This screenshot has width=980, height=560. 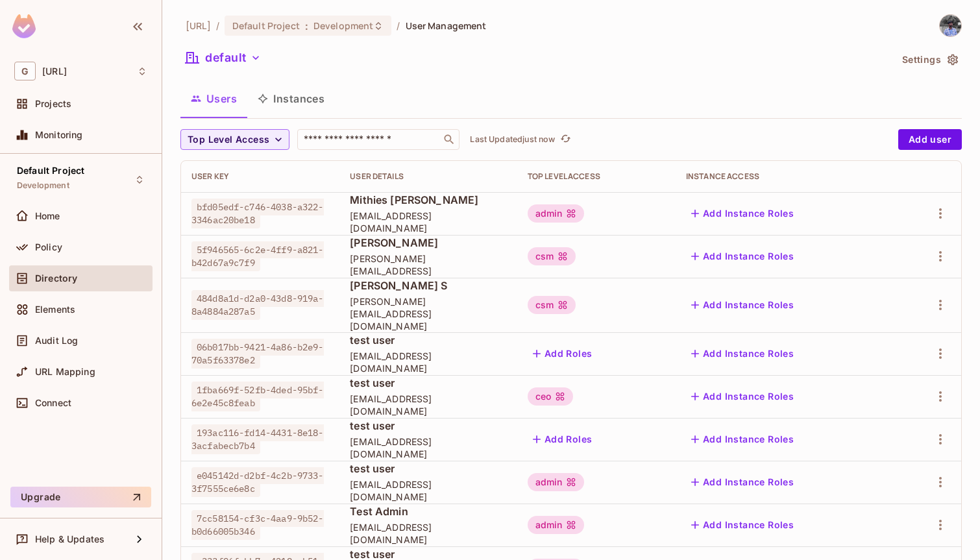 I want to click on span: 7cc58154-cf3c-4aa9-9b52-b0d66005b346, so click(x=257, y=525).